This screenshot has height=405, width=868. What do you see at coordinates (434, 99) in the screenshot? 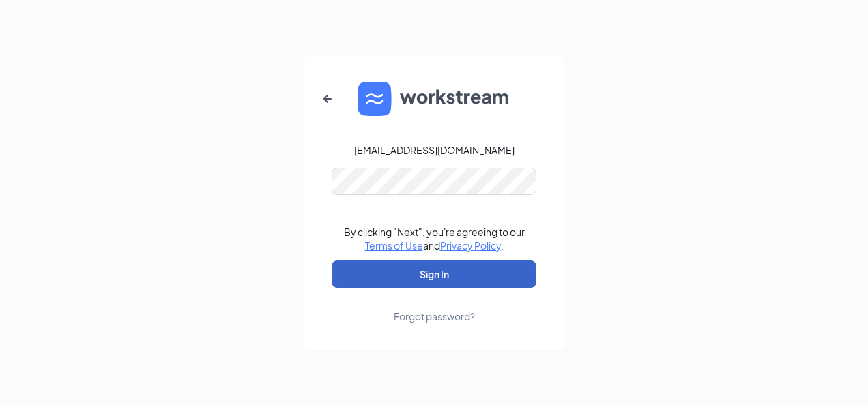
I see `img: WS logo and Workstream text` at bounding box center [434, 99].